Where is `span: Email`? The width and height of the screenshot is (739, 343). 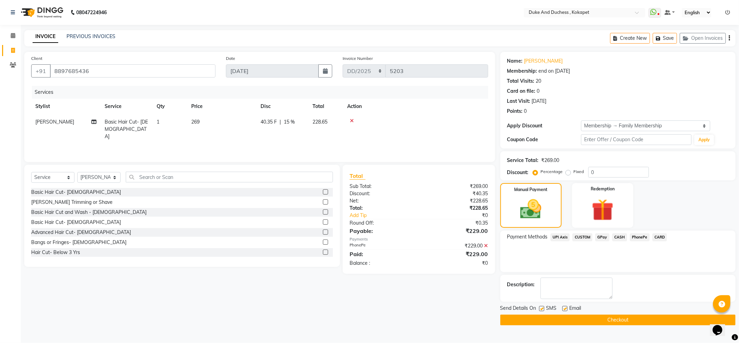 span: Email is located at coordinates (575, 309).